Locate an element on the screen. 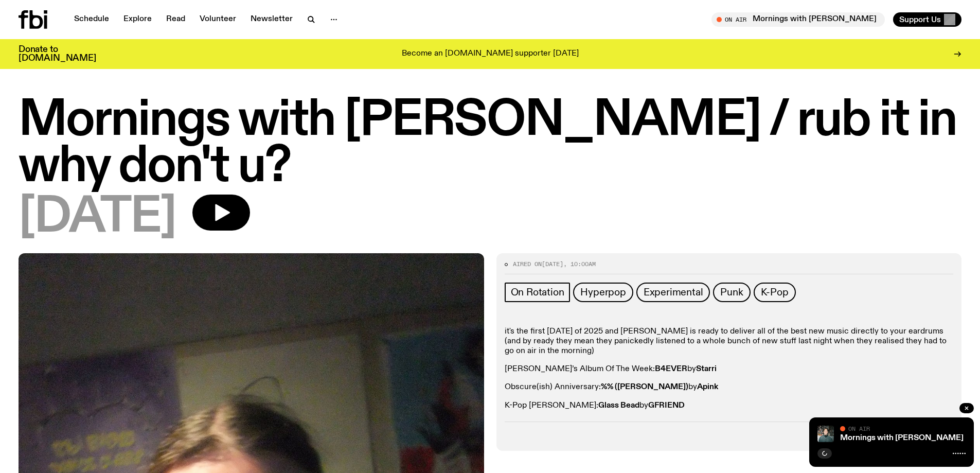 The image size is (980, 473). span: Support Us is located at coordinates (920, 19).